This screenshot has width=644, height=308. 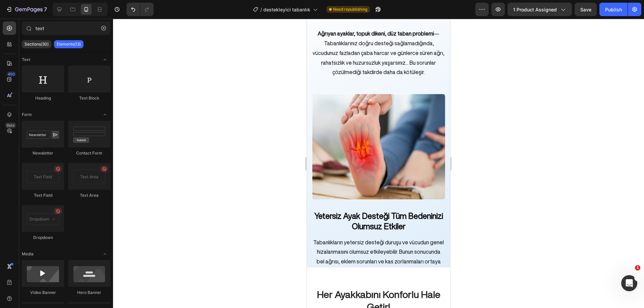 I want to click on p: Sections(30), so click(x=36, y=44).